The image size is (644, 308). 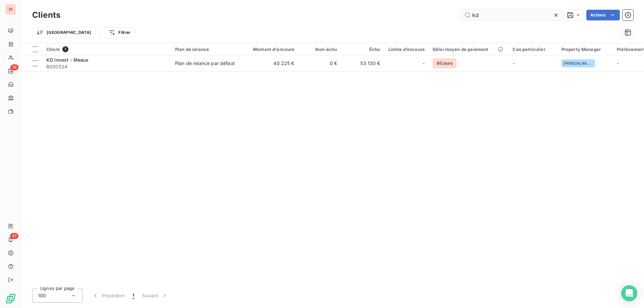 I want to click on button: Précédent, so click(x=108, y=296).